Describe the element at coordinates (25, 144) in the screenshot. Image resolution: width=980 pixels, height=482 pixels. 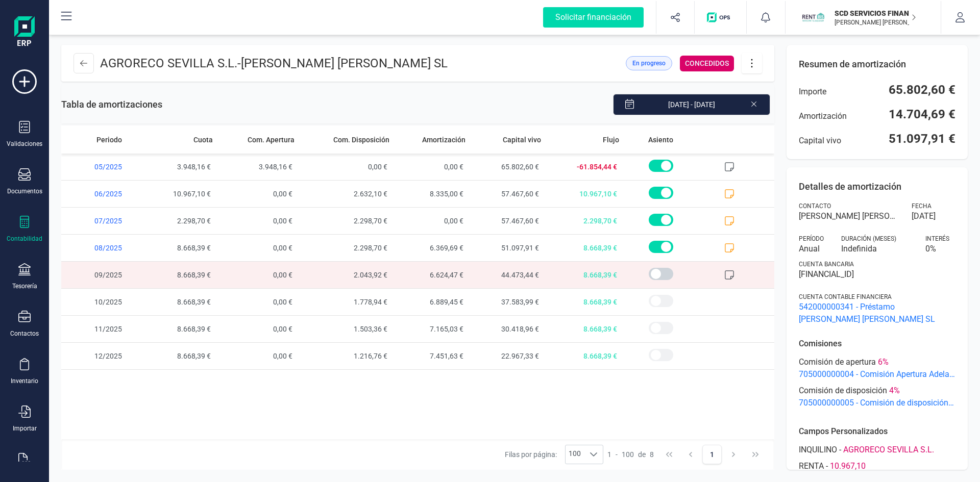
I see `div: Validaciones` at that location.